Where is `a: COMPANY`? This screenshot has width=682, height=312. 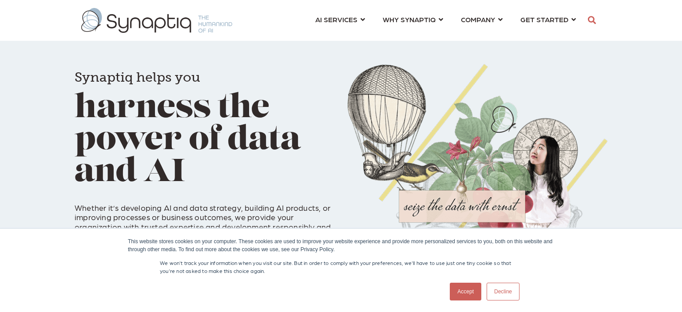
a: COMPANY is located at coordinates (482, 19).